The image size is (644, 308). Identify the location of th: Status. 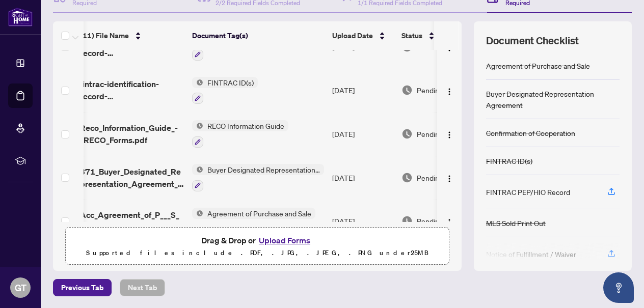
(441, 36).